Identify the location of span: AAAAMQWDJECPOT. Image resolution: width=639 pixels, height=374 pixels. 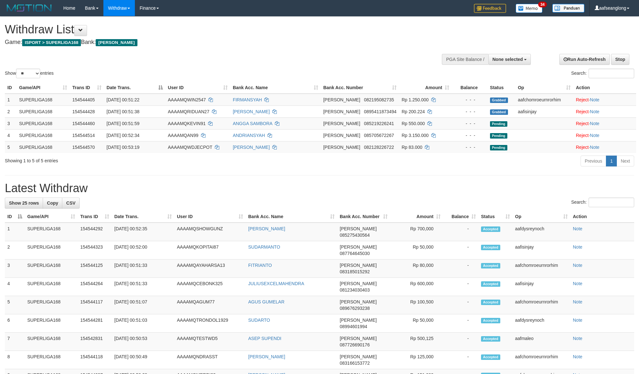
(190, 147).